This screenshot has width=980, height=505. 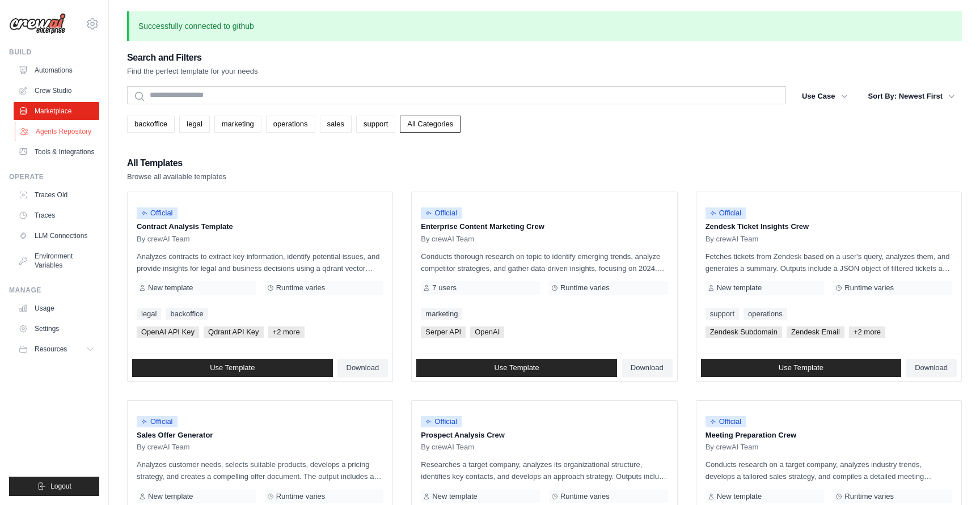 I want to click on p: Successfully connected to github, so click(x=544, y=26).